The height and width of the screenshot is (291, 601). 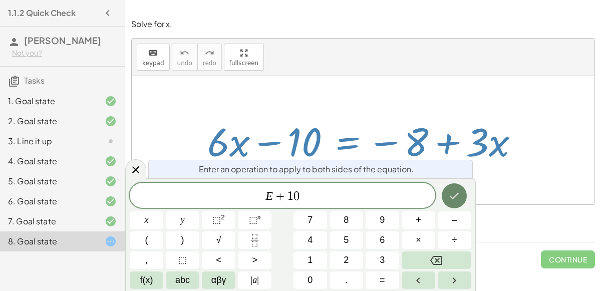 What do you see at coordinates (382, 260) in the screenshot?
I see `span: 3` at bounding box center [382, 260].